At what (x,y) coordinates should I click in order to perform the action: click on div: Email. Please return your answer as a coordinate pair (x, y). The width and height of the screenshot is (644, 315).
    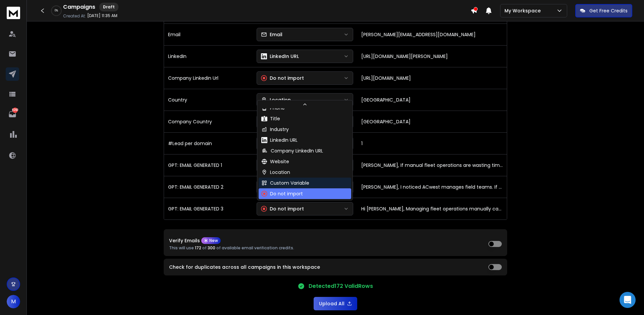
    Looking at the image, I should click on (272, 35).